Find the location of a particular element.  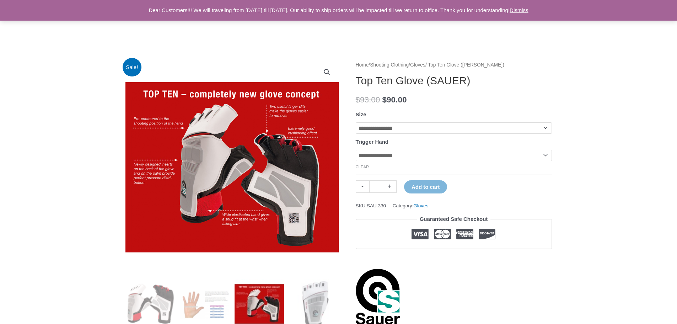

a: Clear options is located at coordinates (363, 167).